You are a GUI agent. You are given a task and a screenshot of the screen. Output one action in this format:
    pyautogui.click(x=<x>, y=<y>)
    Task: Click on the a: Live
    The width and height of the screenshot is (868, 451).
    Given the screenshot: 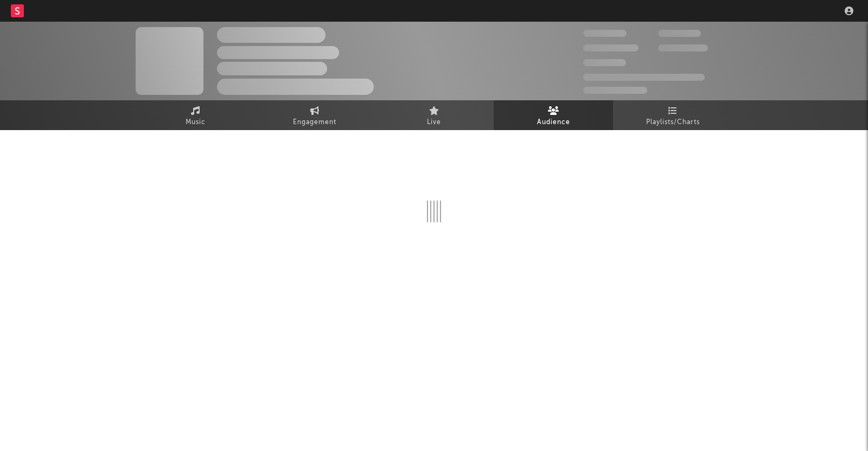 What is the action you would take?
    pyautogui.click(x=434, y=115)
    